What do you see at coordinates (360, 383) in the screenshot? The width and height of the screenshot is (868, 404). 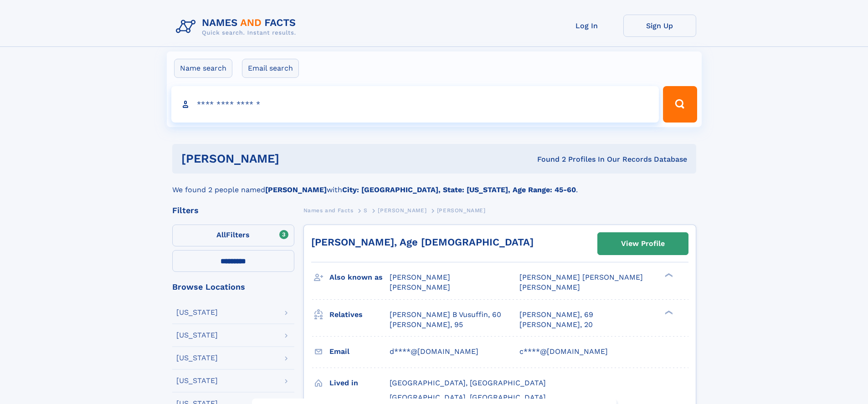 I see `h3: Lived in` at bounding box center [360, 383].